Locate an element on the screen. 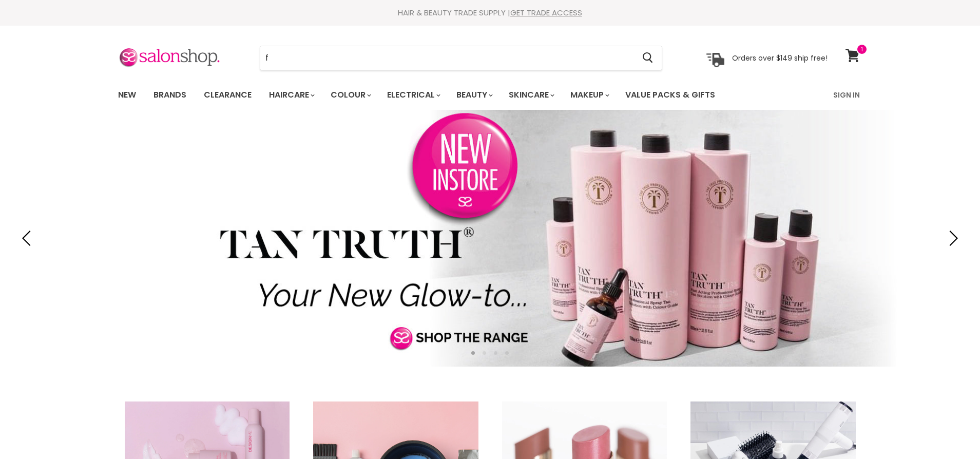 The image size is (980, 459). p: Orders over $149 ship free! is located at coordinates (780, 58).